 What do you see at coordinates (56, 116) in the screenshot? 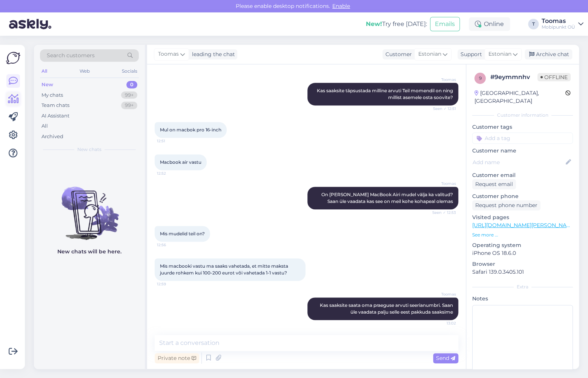
I see `div: AI Assistant` at bounding box center [56, 116].